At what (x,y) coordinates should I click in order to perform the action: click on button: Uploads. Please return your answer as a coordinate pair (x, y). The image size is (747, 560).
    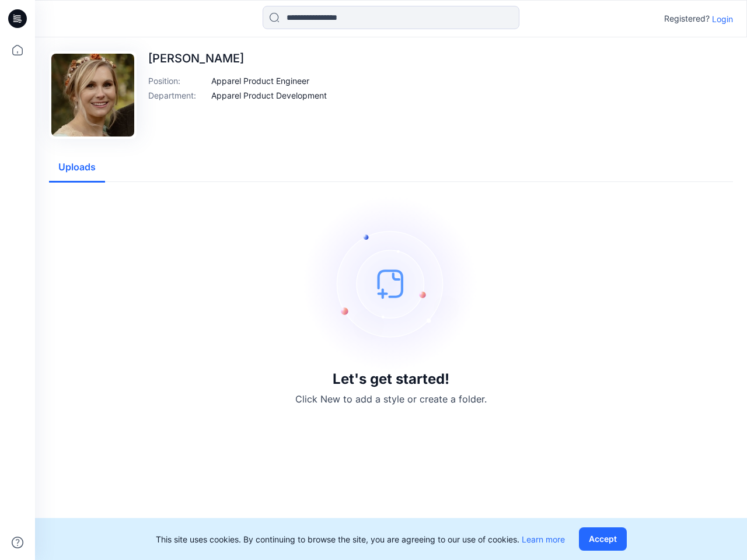
    Looking at the image, I should click on (77, 168).